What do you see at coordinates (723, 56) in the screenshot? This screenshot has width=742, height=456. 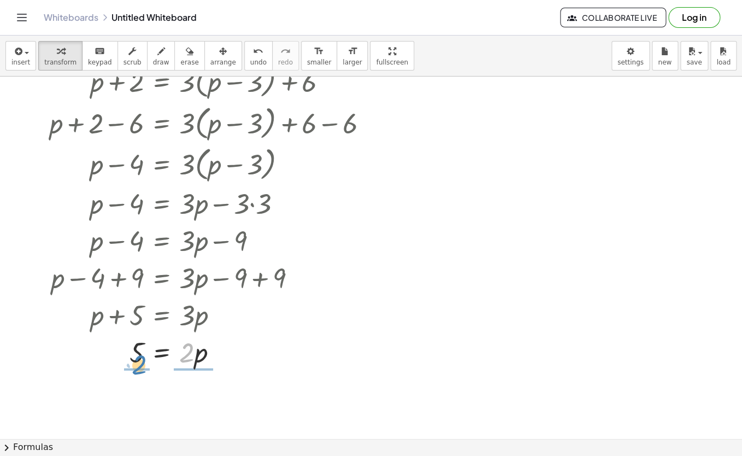 I see `button: load` at bounding box center [723, 56].